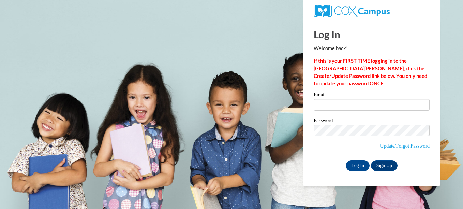 Image resolution: width=463 pixels, height=209 pixels. What do you see at coordinates (372, 34) in the screenshot?
I see `h1: Log In` at bounding box center [372, 34].